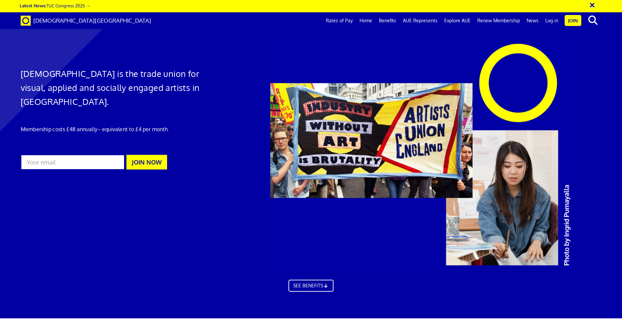  What do you see at coordinates (33, 5) in the screenshot?
I see `strong: Latest News:` at bounding box center [33, 5].